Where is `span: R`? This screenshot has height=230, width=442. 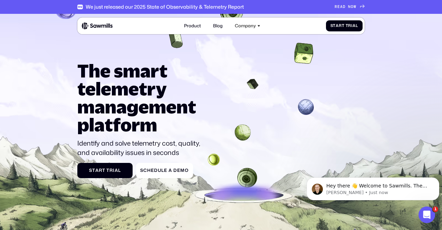
span: R is located at coordinates (336, 7).